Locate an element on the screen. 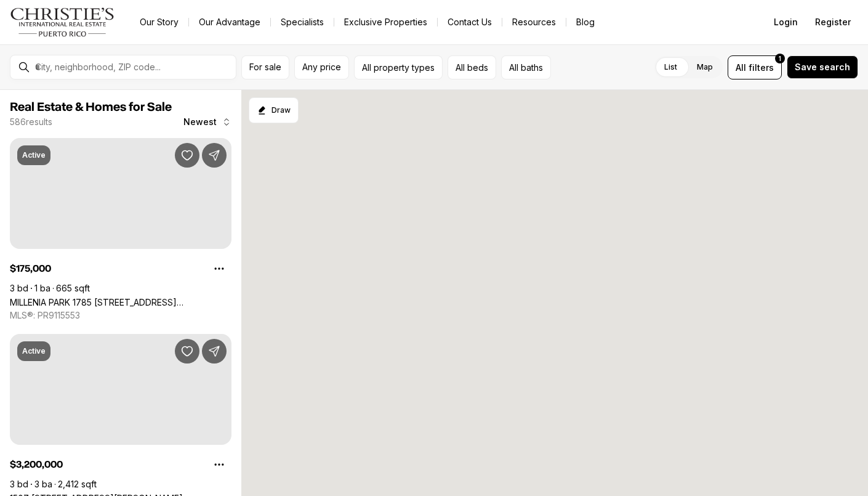 This screenshot has height=496, width=868. span: All is located at coordinates (741, 67).